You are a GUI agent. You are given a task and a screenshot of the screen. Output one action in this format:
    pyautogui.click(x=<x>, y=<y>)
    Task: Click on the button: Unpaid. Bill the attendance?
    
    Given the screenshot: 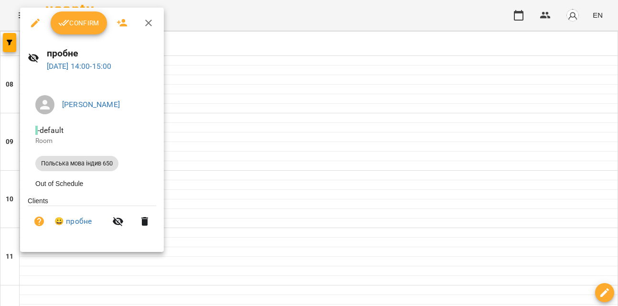 What is the action you would take?
    pyautogui.click(x=39, y=221)
    